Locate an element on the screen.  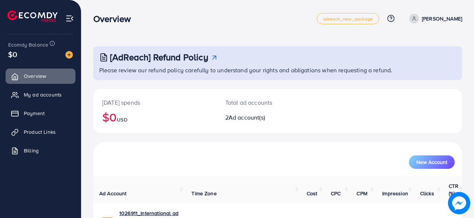
a: Payment is located at coordinates (41, 113).